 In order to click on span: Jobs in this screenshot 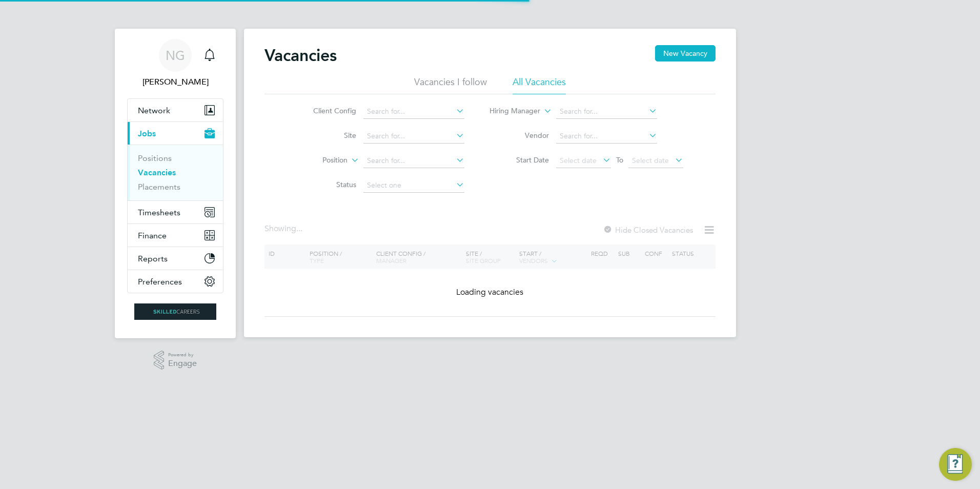, I will do `click(147, 133)`.